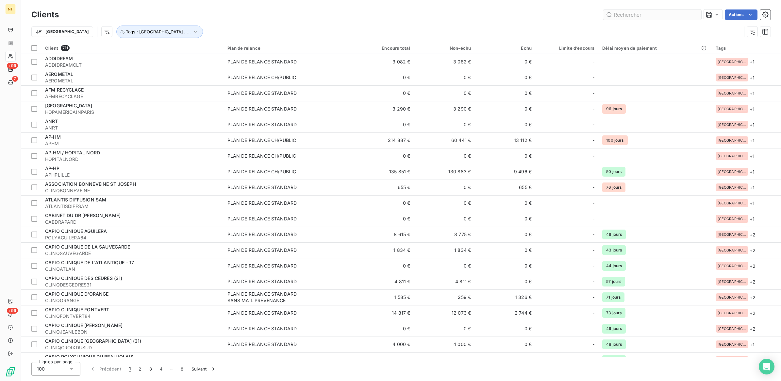  I want to click on span: 50 jours, so click(614, 172).